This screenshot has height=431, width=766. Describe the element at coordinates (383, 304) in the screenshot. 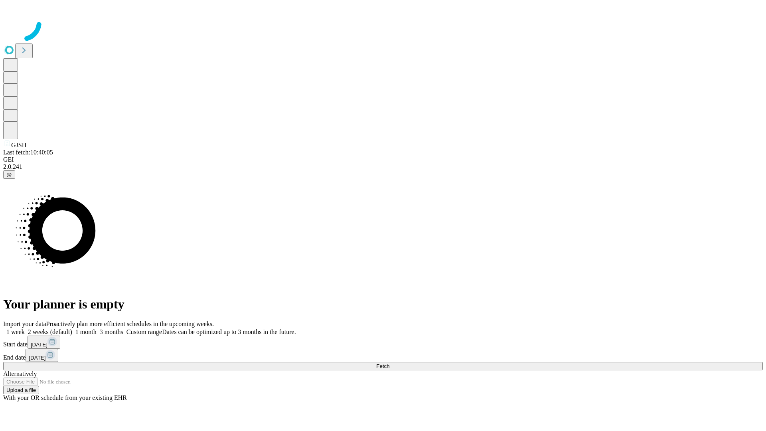

I see `h1: Your planner is empty` at that location.